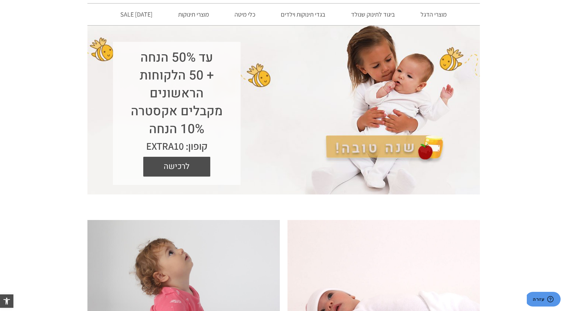 The image size is (567, 311). Describe the element at coordinates (245, 14) in the screenshot. I see `a: כלי מיטה` at that location.